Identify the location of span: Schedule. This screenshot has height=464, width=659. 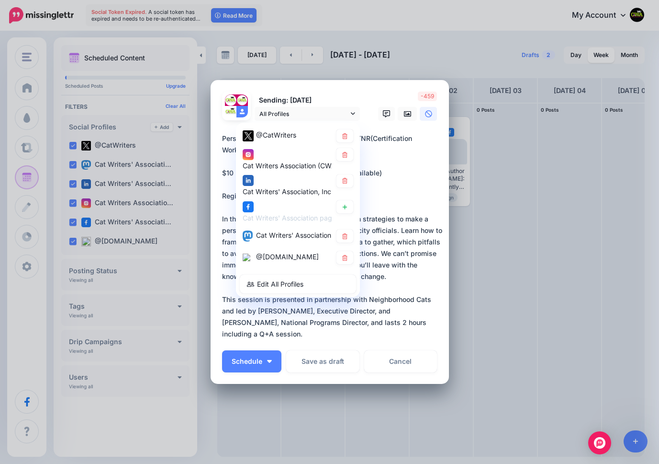
(247, 361).